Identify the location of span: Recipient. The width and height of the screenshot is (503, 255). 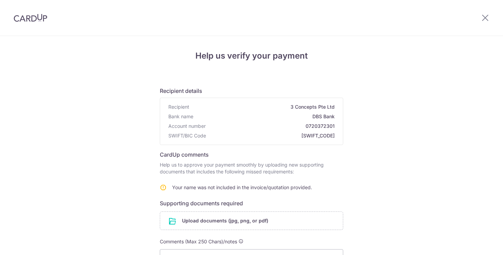
(179, 107).